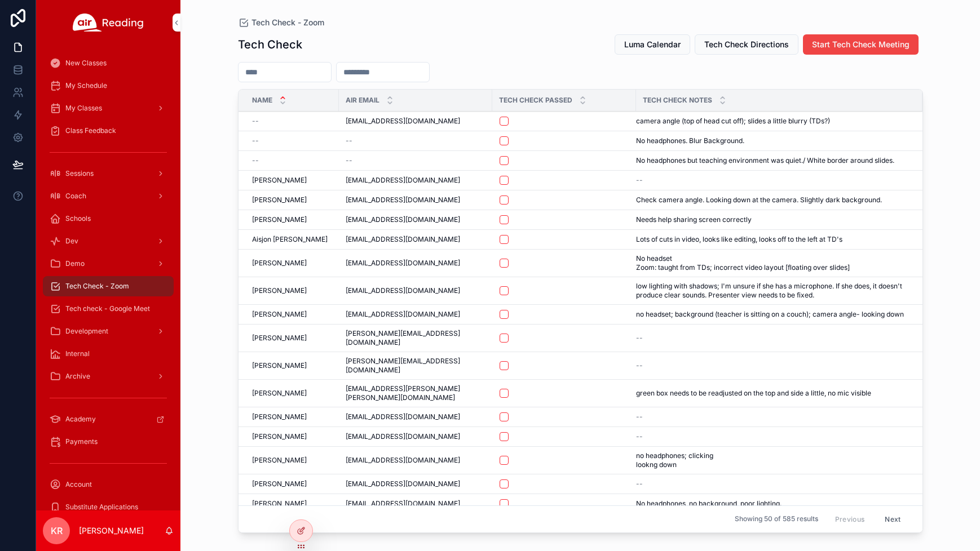 The width and height of the screenshot is (980, 551). I want to click on span: Tech Check Directions, so click(747, 45).